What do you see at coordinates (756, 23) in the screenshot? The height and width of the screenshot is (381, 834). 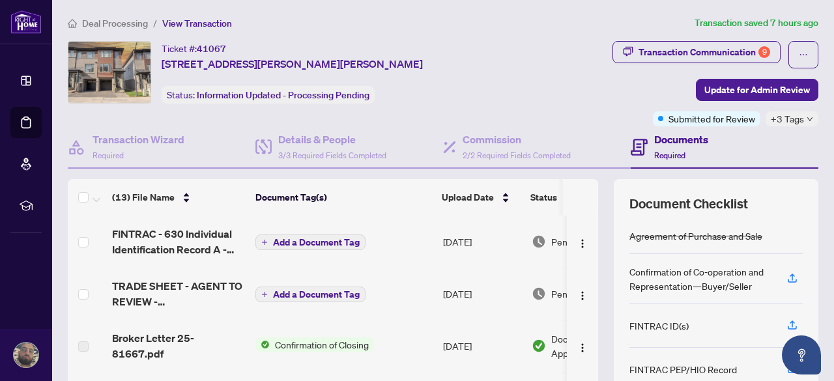 I see `article: Transaction saved 7 hours ago` at bounding box center [756, 23].